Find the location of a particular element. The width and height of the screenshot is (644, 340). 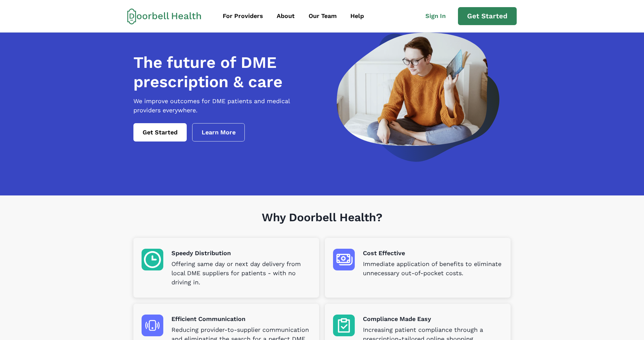

a: Learn More is located at coordinates (218, 132).